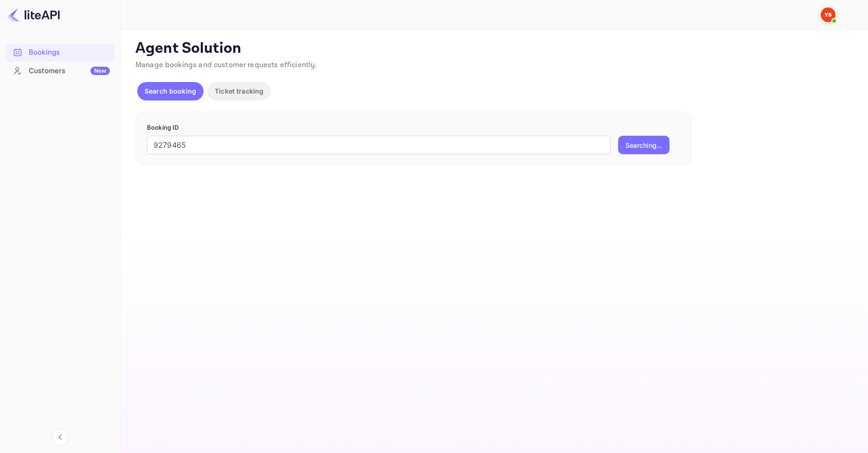 This screenshot has width=868, height=453. I want to click on span: Manage bookings and customer requests efficiently., so click(226, 65).